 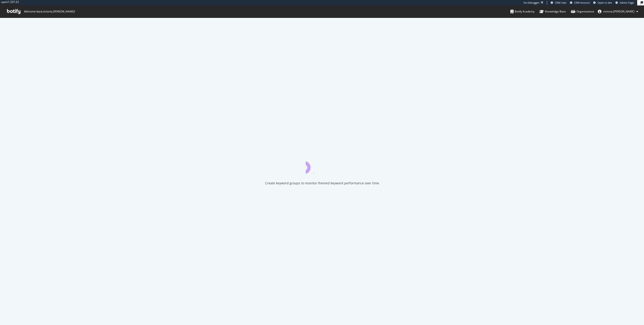 I want to click on div: Organizations, so click(x=582, y=11).